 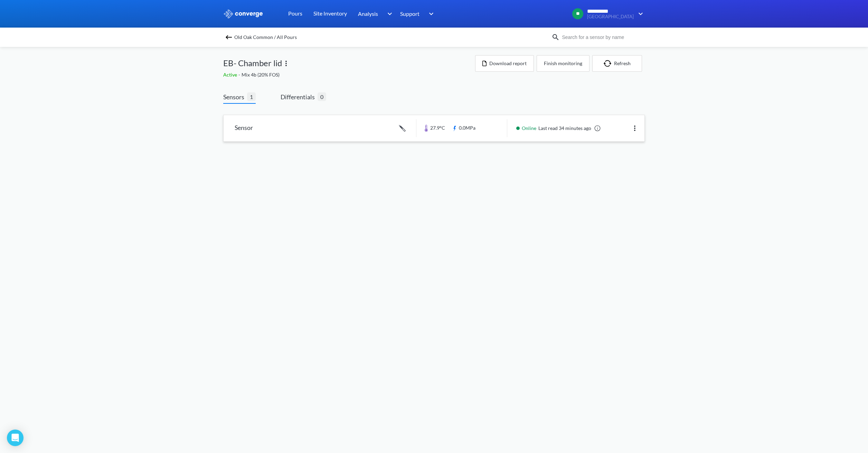 What do you see at coordinates (505, 63) in the screenshot?
I see `button: Download report` at bounding box center [505, 63].